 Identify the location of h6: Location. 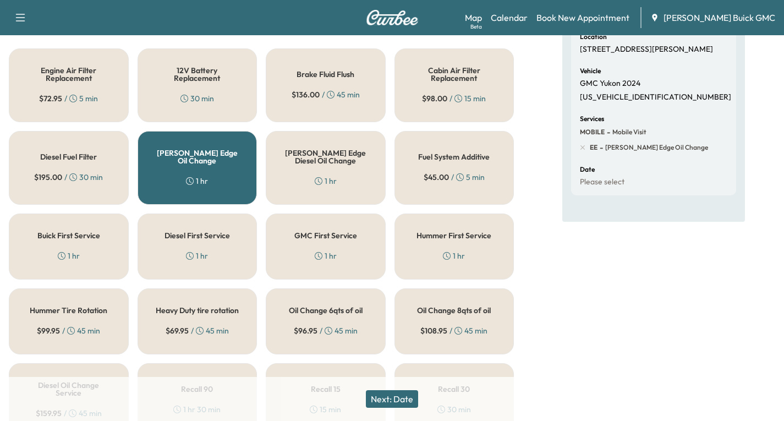
(593, 37).